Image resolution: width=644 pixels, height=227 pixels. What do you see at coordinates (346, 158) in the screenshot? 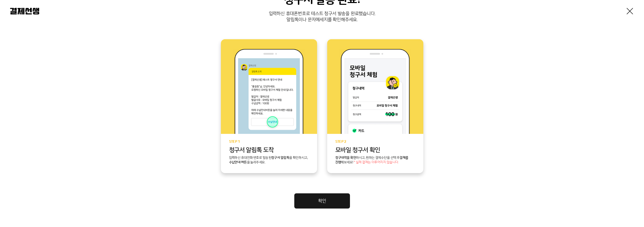
I see `b: 청구내역을 확인` at bounding box center [346, 158].